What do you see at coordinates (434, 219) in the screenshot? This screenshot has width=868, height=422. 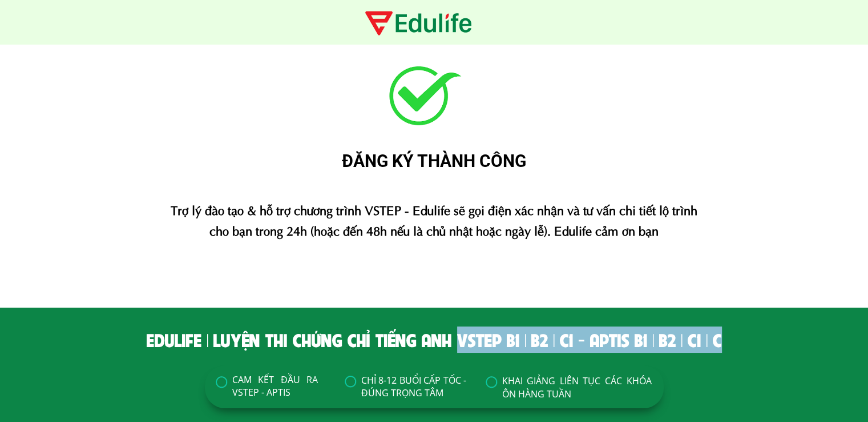 I see `div: Trợ lý đào tạo & hỗ trợ chương trình VSTEP - Edulife sẽ gọi điện xác nhận và tư vấn chi tiết lộ t...` at bounding box center [434, 219].